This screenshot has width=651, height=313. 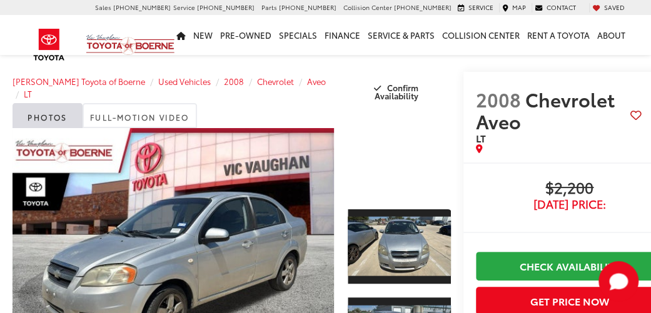 I want to click on a: 2008, so click(x=234, y=81).